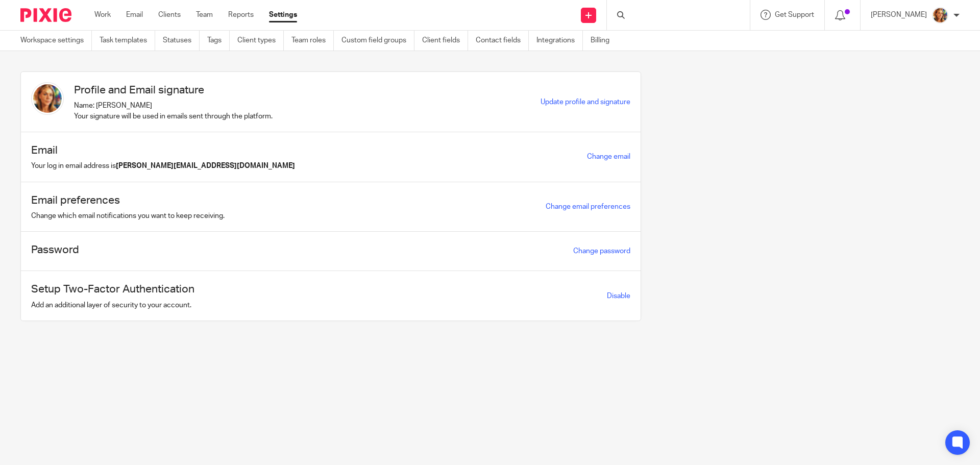 This screenshot has height=465, width=980. I want to click on a: Change email preferences, so click(588, 207).